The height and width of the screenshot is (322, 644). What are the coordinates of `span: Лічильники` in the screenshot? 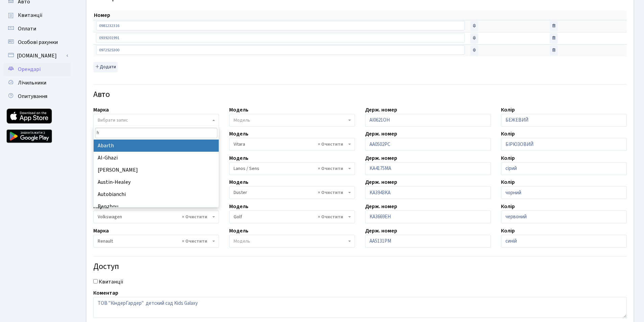 It's located at (32, 83).